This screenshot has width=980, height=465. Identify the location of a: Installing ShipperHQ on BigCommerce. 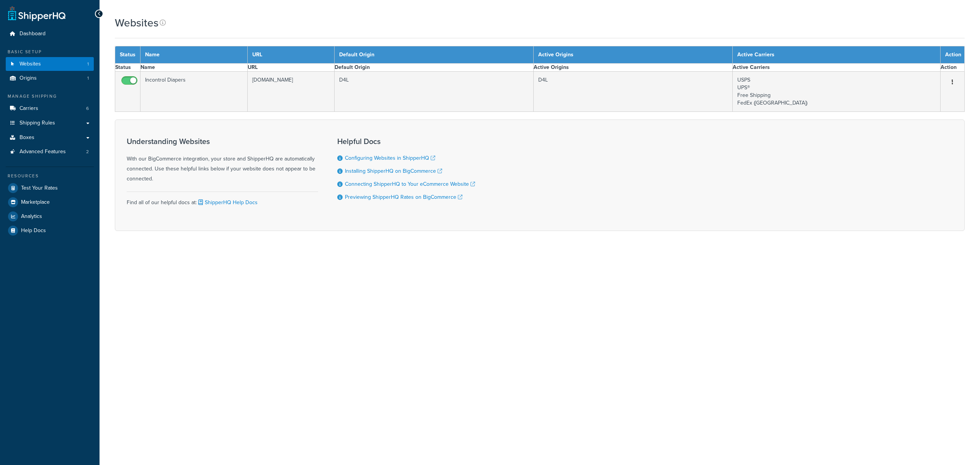
(394, 170).